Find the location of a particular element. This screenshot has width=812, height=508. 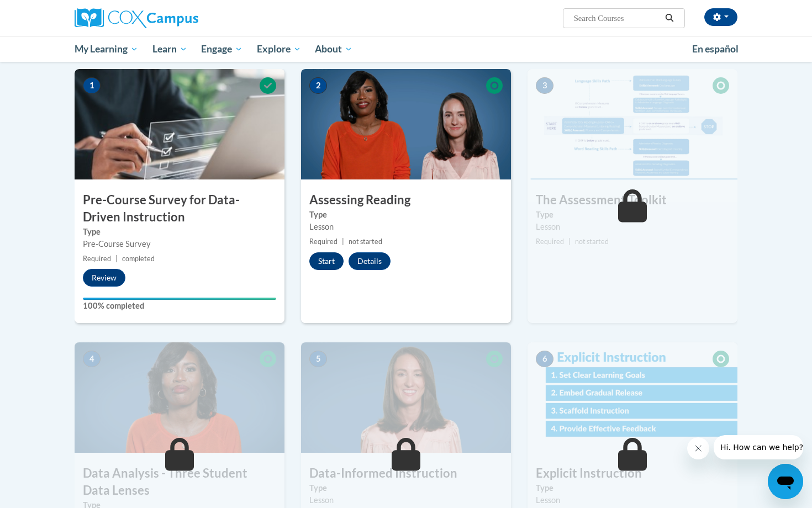

span: completed is located at coordinates (138, 258).